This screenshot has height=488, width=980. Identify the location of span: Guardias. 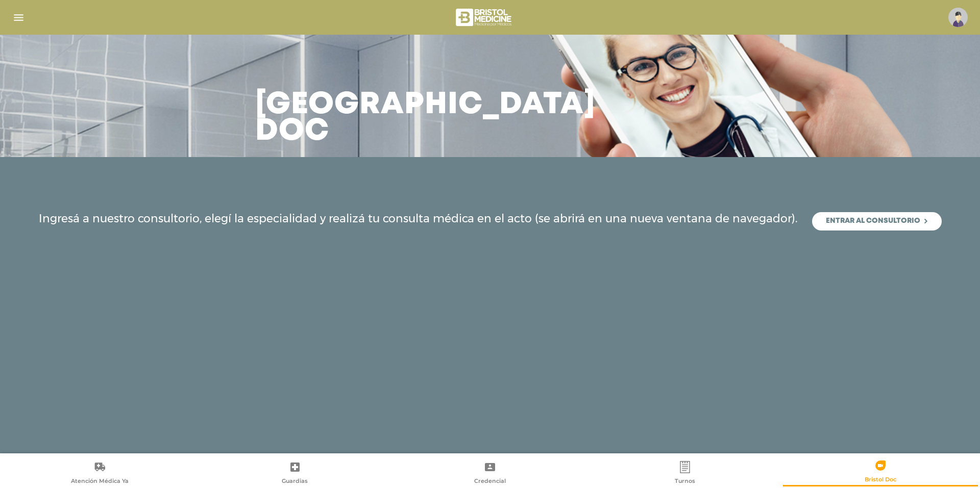
(295, 483).